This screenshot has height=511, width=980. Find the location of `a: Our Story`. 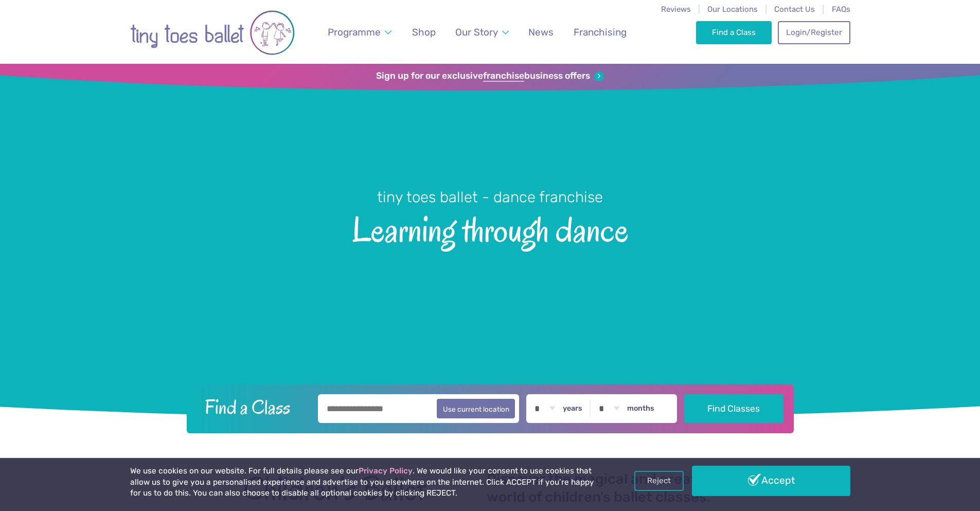

a: Our Story is located at coordinates (481, 32).